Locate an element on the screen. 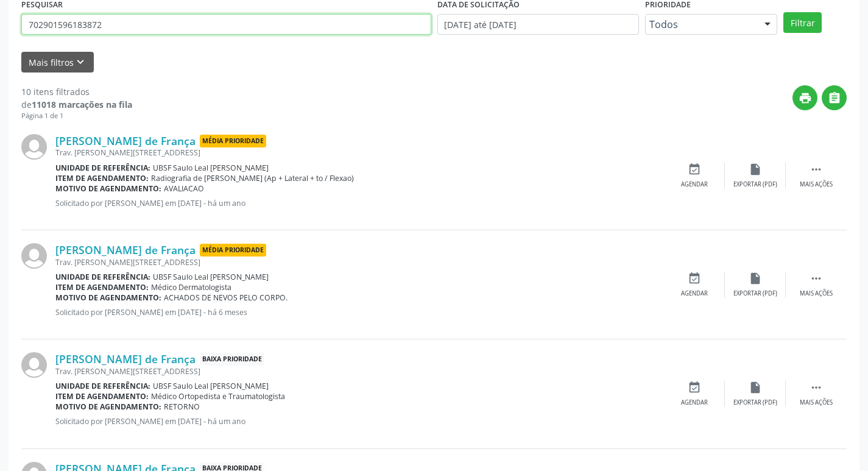  div: de is located at coordinates (77, 104).